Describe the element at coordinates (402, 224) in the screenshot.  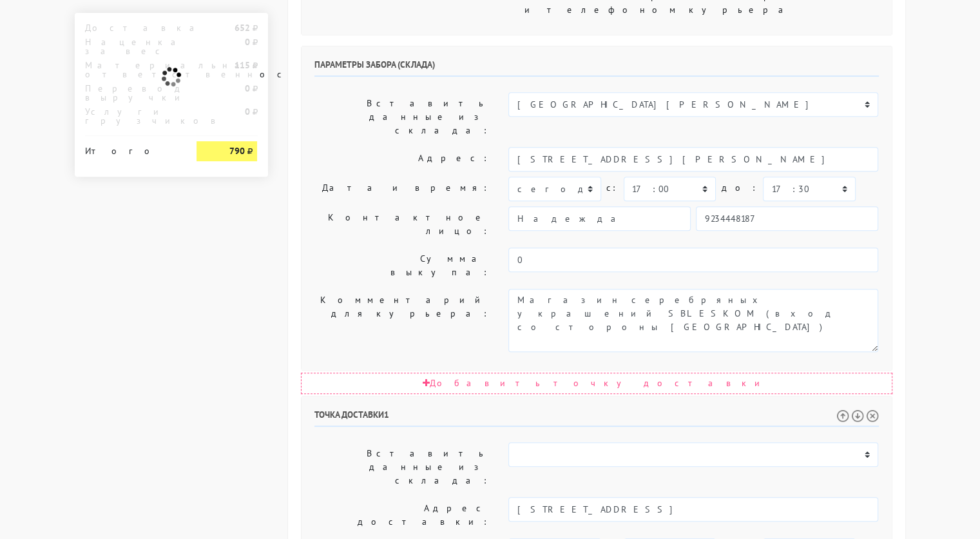
I see `label: Контактное лицо:` at that location.